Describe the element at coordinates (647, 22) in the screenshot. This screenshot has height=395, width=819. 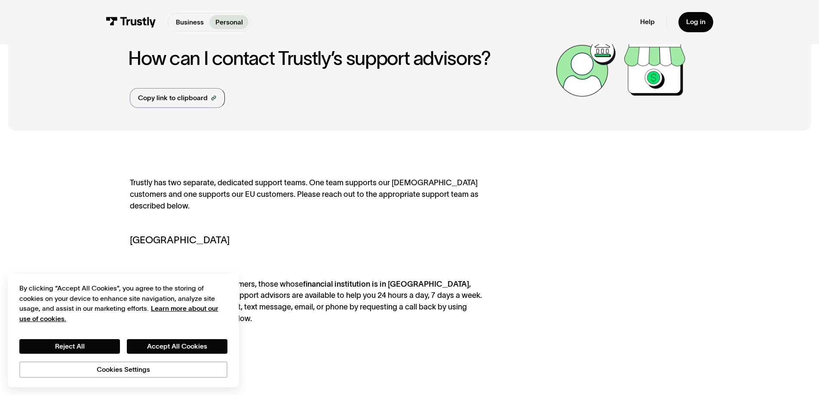
I see `a: Help` at that location.